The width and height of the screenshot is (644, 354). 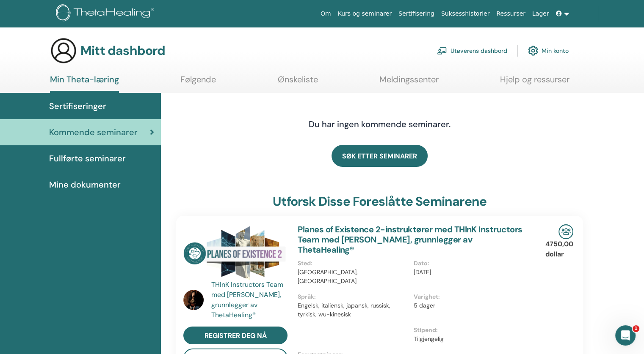 I want to click on a: Hjelp og ressurser, so click(x=535, y=83).